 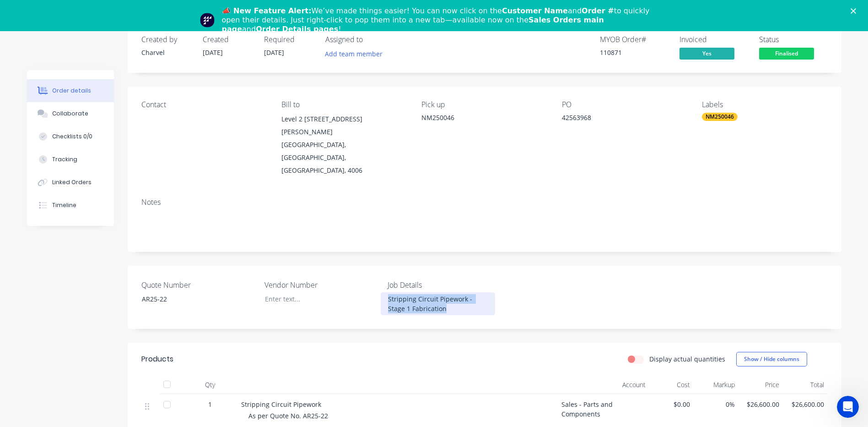 I want to click on label: Quote Number, so click(x=199, y=285).